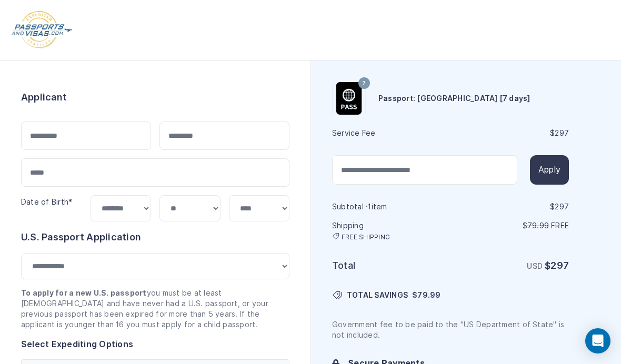 The width and height of the screenshot is (621, 364). Describe the element at coordinates (391, 133) in the screenshot. I see `h6: Service Fee` at that location.